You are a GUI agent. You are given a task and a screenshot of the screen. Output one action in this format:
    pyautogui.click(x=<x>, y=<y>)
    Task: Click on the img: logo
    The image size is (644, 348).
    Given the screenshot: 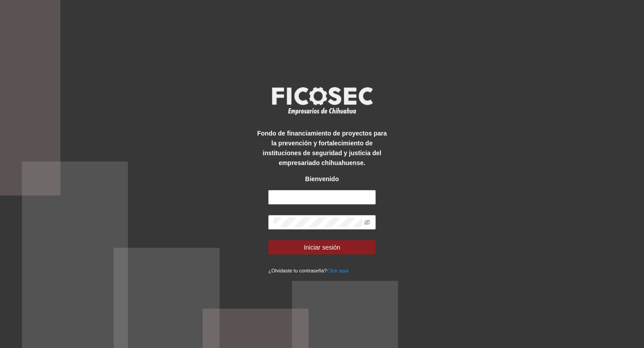 What is the action you would take?
    pyautogui.click(x=322, y=101)
    